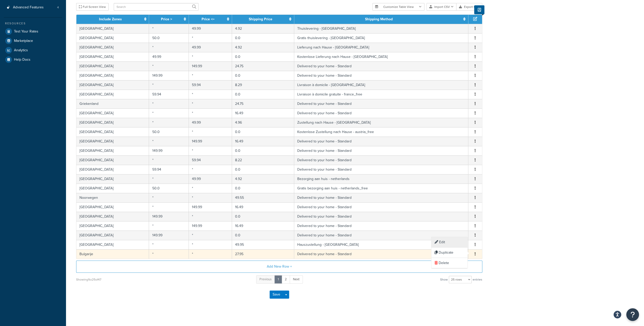 The width and height of the screenshot is (644, 326). Describe the element at coordinates (33, 24) in the screenshot. I see `div: Resources` at that location.